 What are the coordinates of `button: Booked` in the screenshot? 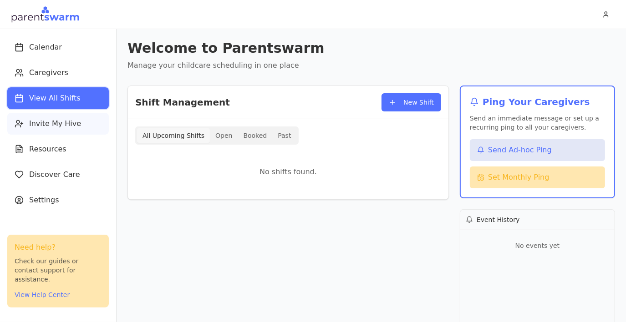 It's located at (255, 136).